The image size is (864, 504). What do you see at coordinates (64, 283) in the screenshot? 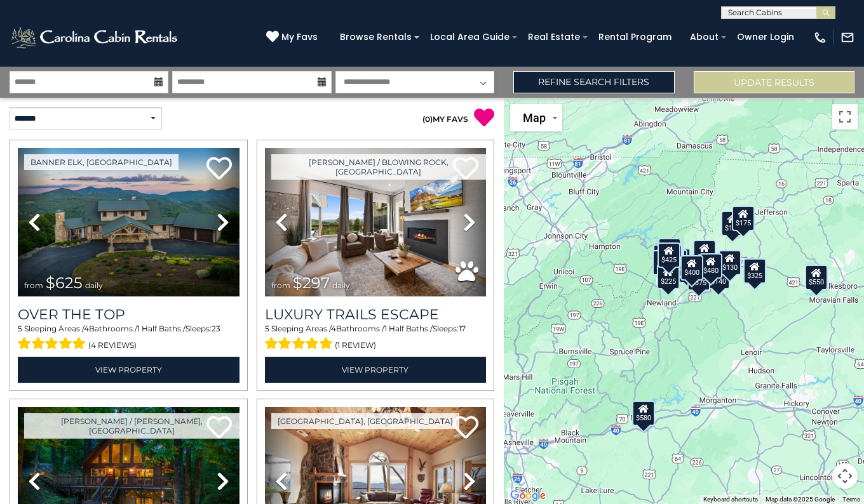
I see `span: $625` at bounding box center [64, 283].